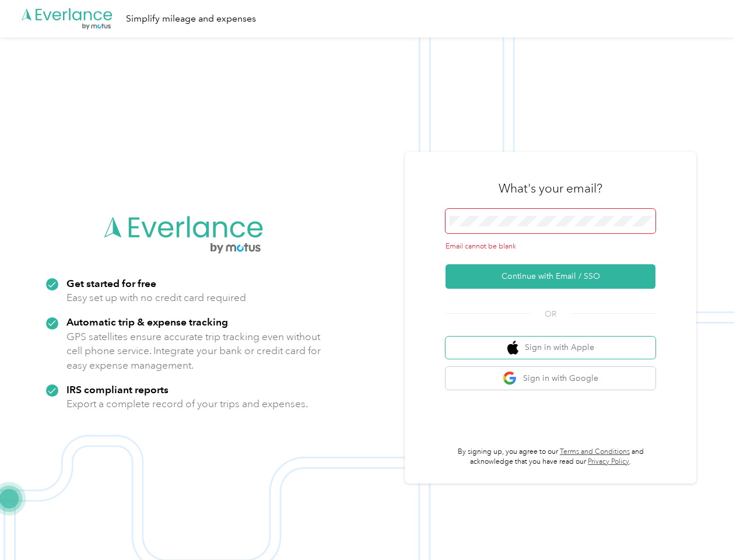  I want to click on button: apple logoSign in with Apple, so click(551, 348).